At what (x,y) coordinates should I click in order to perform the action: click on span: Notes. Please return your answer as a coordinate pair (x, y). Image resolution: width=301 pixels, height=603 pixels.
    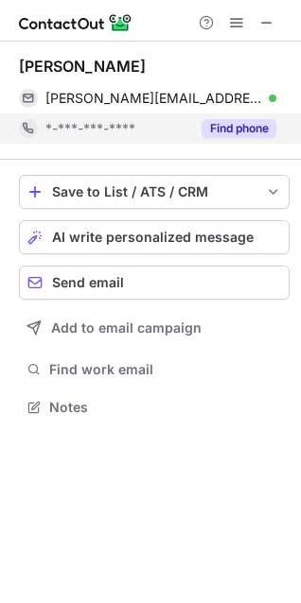
    Looking at the image, I should click on (165, 408).